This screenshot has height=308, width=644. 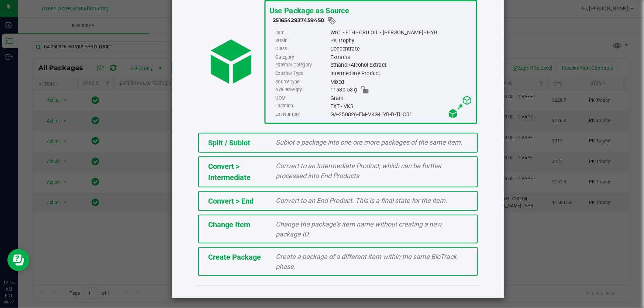 What do you see at coordinates (229, 224) in the screenshot?
I see `span: Change Item` at bounding box center [229, 224].